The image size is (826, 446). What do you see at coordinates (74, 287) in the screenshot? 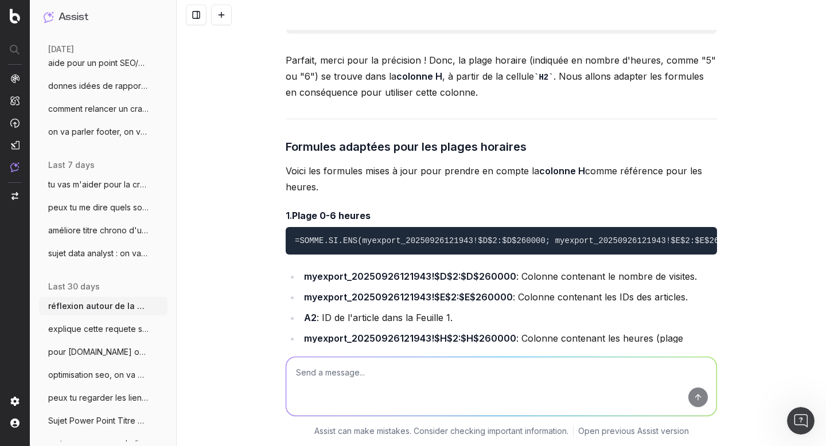
I see `span: last 30 days` at bounding box center [74, 287].